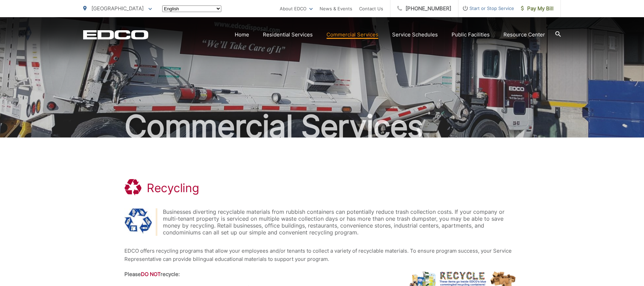 The width and height of the screenshot is (644, 286). I want to click on span: Pay My Bill, so click(537, 9).